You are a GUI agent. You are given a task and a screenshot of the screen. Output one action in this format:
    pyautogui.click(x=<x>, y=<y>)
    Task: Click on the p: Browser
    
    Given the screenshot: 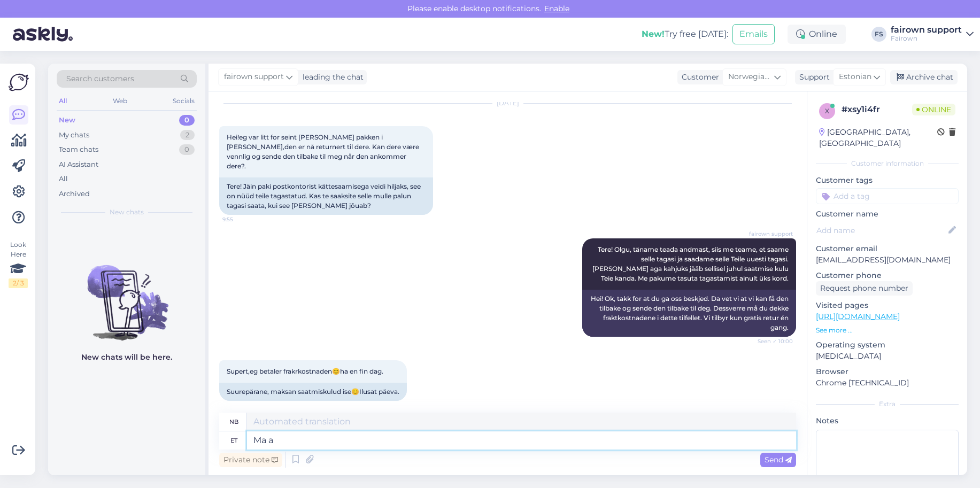 What is the action you would take?
    pyautogui.click(x=887, y=372)
    